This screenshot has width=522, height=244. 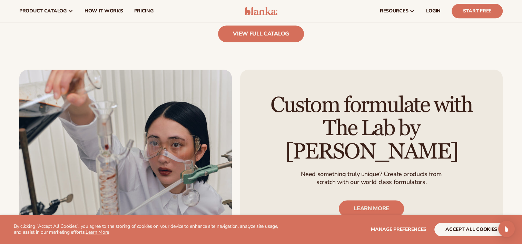 What do you see at coordinates (144, 11) in the screenshot?
I see `span: pricing` at bounding box center [144, 11].